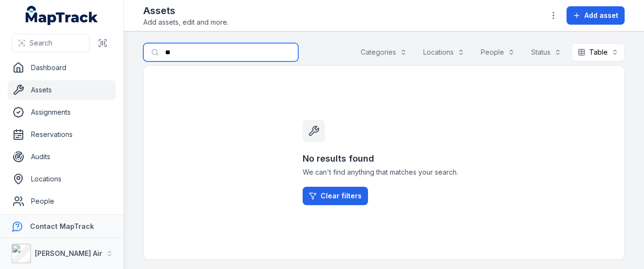 The image size is (644, 269). I want to click on h3: No results found, so click(384, 158).